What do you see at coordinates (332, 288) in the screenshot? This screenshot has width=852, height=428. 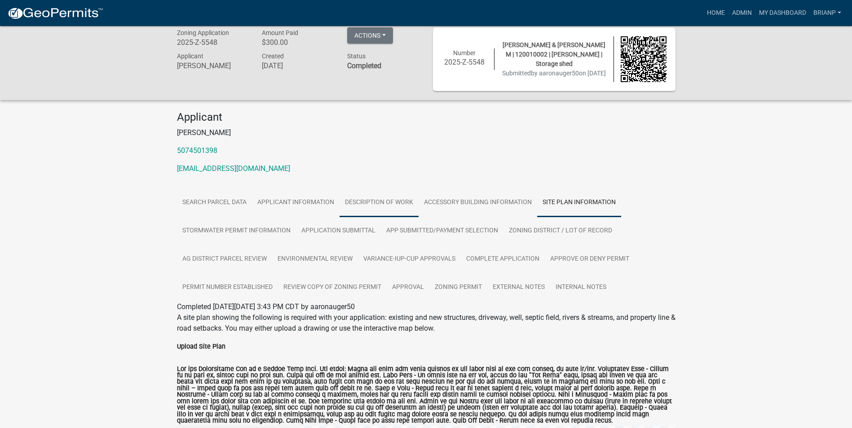 I see `a: Review Copy of Zoning Permit` at bounding box center [332, 288].